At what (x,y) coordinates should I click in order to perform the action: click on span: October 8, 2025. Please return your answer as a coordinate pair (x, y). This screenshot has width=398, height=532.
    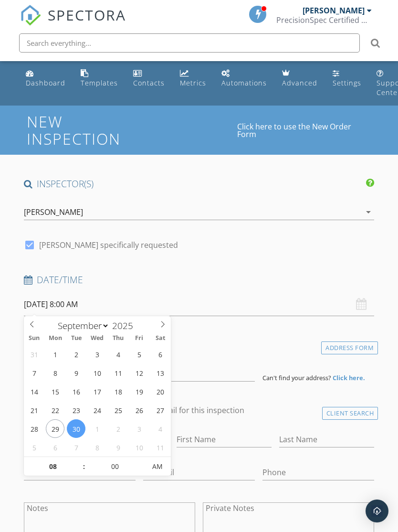
    Looking at the image, I should click on (97, 447).